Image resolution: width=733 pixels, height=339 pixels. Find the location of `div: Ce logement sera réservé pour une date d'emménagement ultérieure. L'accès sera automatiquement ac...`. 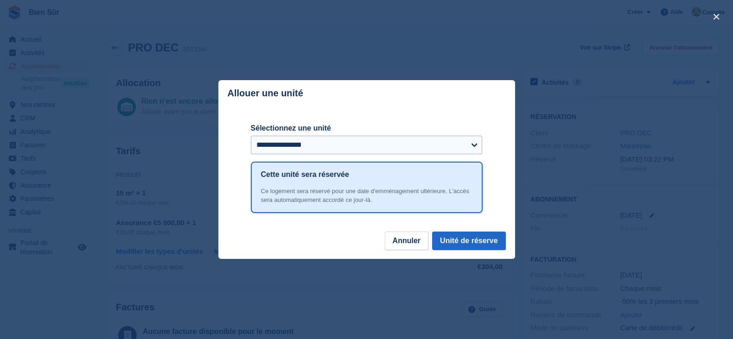

div: Ce logement sera réservé pour une date d'emménagement ultérieure. L'accès sera automatiquement ac... is located at coordinates (367, 196).